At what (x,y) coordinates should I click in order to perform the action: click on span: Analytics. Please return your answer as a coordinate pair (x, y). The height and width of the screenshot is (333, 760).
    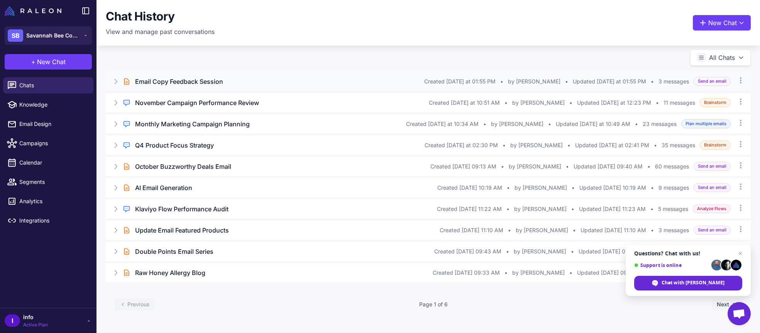
    Looking at the image, I should click on (53, 201).